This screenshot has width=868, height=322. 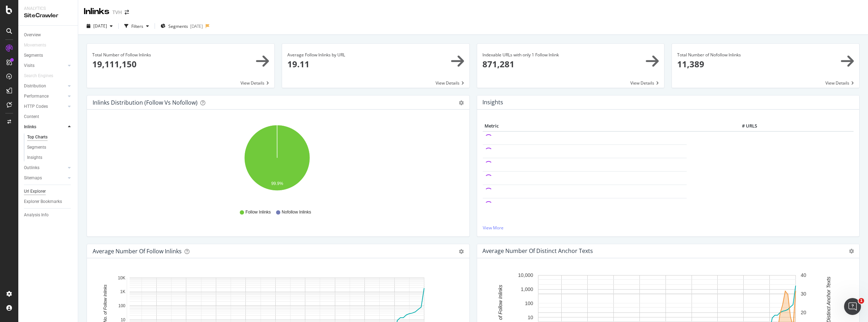 I want to click on text: 10, so click(x=531, y=317).